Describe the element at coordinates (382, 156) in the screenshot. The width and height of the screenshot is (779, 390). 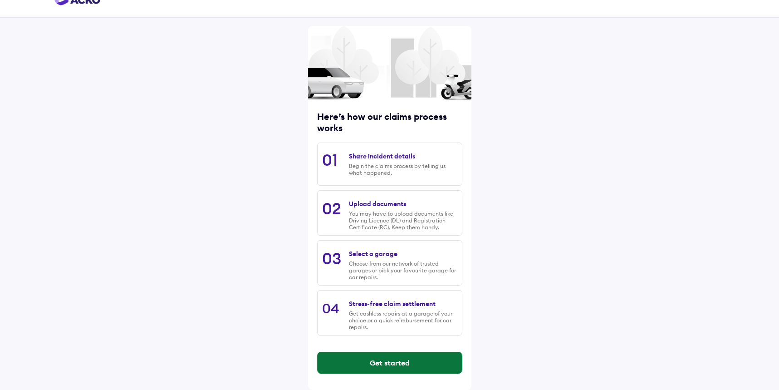
I see `div: Share incident details` at that location.